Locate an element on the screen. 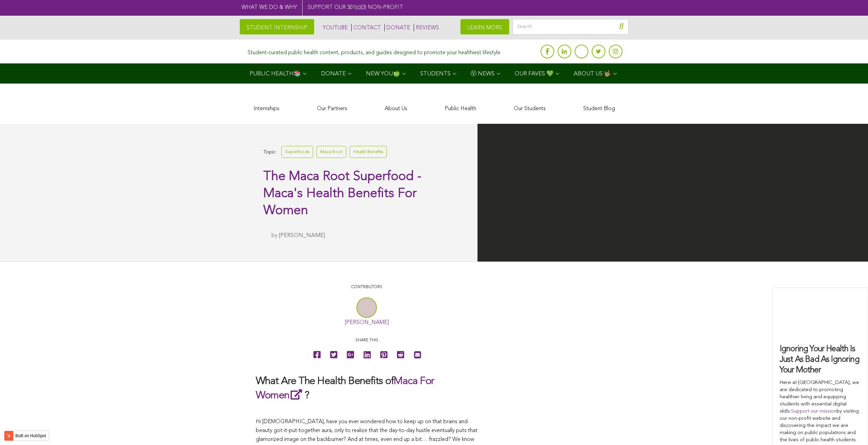 This screenshot has height=445, width=868. a: DONATE is located at coordinates (397, 27).